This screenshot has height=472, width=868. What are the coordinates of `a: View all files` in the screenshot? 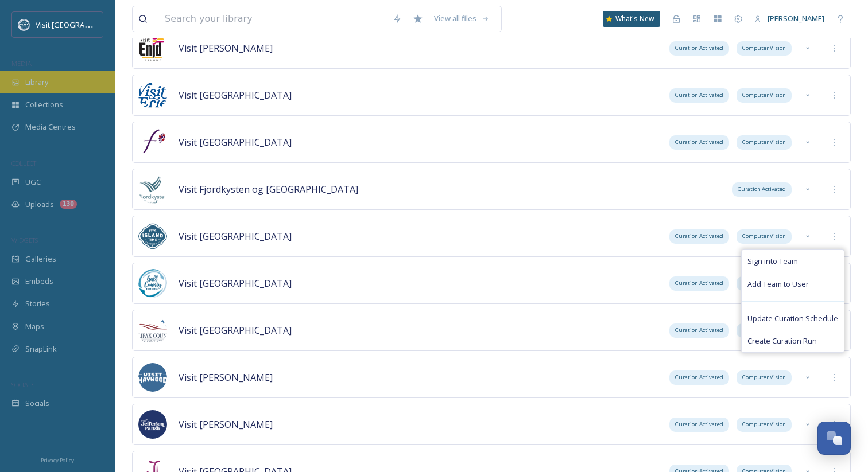 It's located at (462, 19).